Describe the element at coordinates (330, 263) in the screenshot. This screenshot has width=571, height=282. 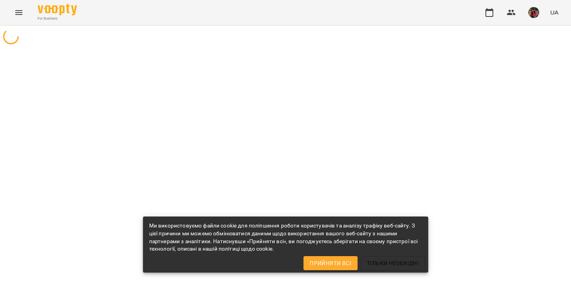
I see `span: Прийняти всі` at that location.